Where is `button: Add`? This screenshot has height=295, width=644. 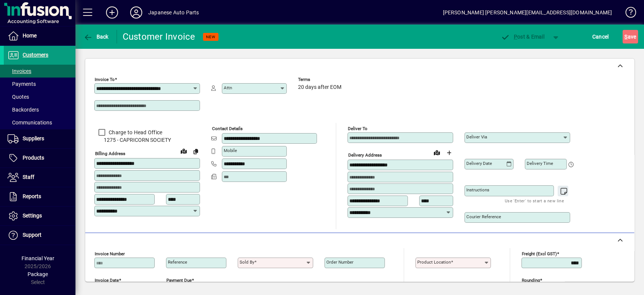
button: Add is located at coordinates (112, 12).